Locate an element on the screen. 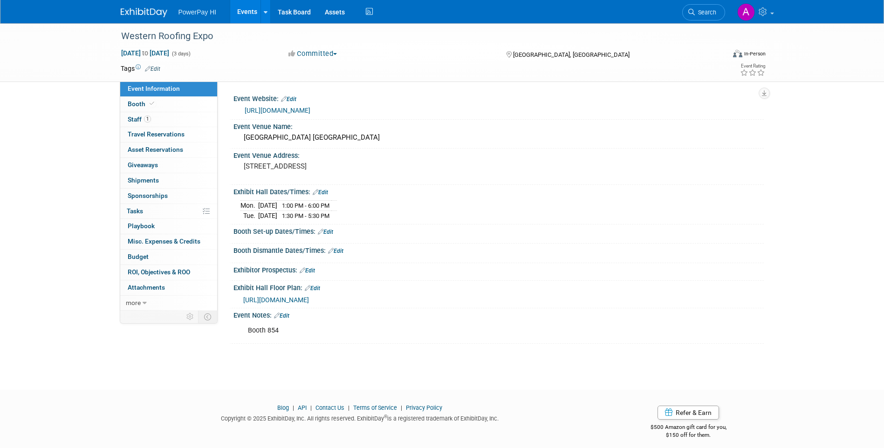 This screenshot has width=884, height=448. td: Tue. is located at coordinates (249, 216).